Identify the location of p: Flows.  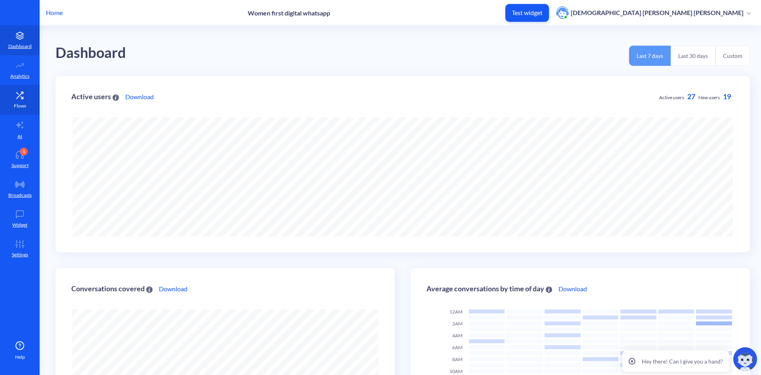
(20, 106).